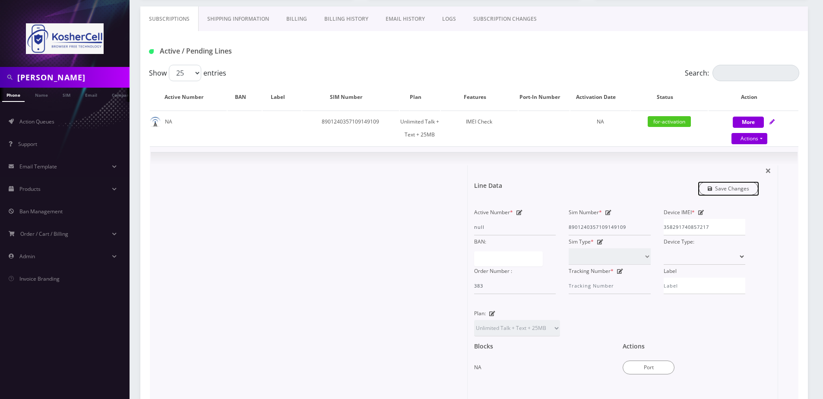  What do you see at coordinates (493, 212) in the screenshot?
I see `label: Active Number` at bounding box center [493, 212].